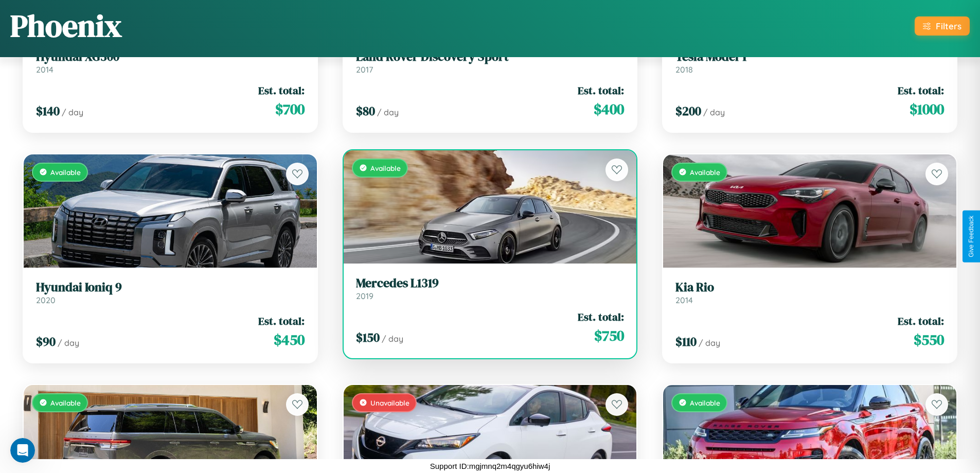 The width and height of the screenshot is (980, 473). Describe the element at coordinates (390, 403) in the screenshot. I see `span: Unavailable` at that location.